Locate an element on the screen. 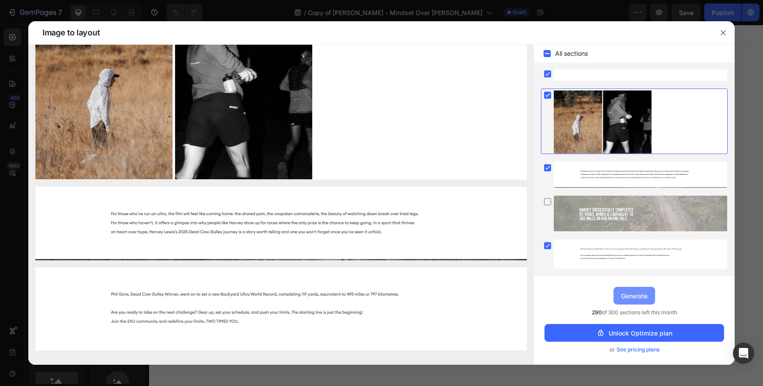  strong: LIGHT SPEED REACT TRISUIT is located at coordinates (307, 330).